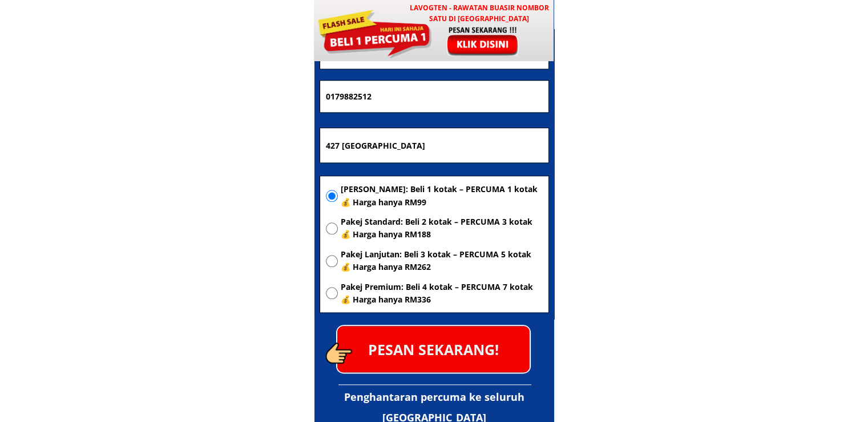 The height and width of the screenshot is (422, 868). I want to click on span: Pakej Lanjutan: Beli 3 kotak – PERCUMA 5 kotak 💰 Harga hanya RM262, so click(442, 260).